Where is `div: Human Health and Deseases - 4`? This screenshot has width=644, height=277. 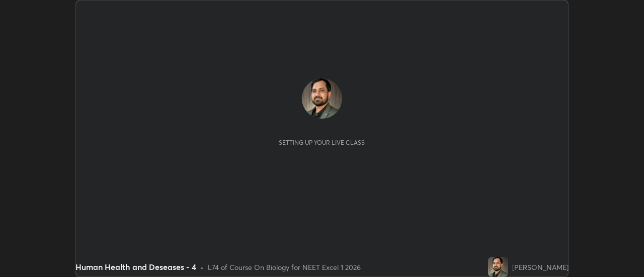
div: Human Health and Deseases - 4 is located at coordinates (136, 267).